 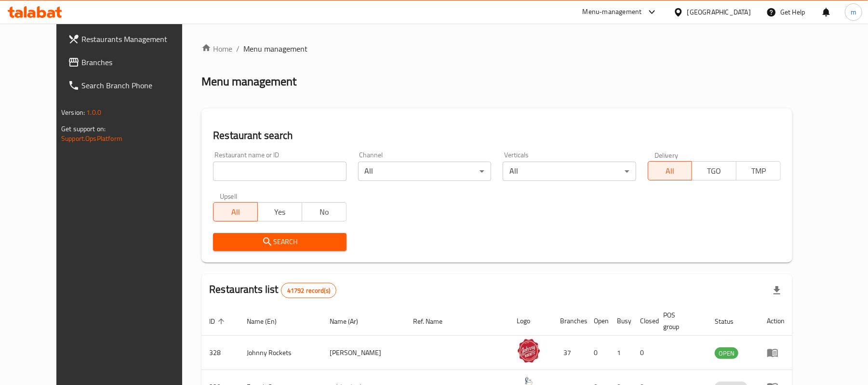 What do you see at coordinates (569, 321) in the screenshot?
I see `th: Branches` at bounding box center [569, 321].